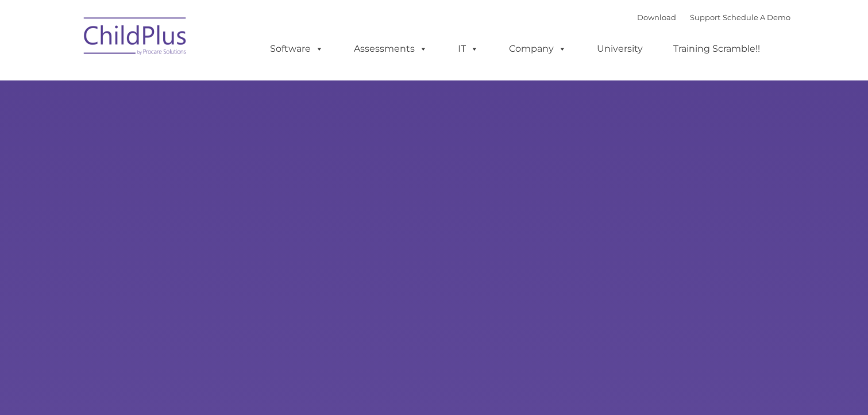  Describe the element at coordinates (620, 49) in the screenshot. I see `a: University` at that location.